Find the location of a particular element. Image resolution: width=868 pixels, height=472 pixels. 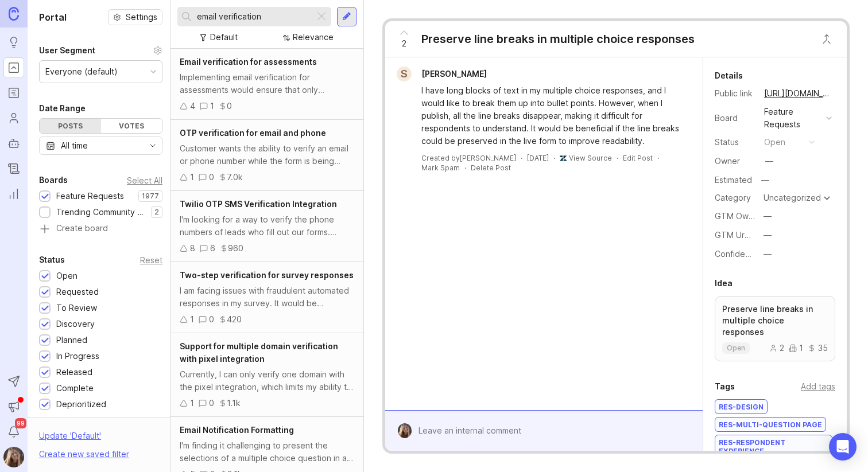

div: Planned is located at coordinates (72, 340).